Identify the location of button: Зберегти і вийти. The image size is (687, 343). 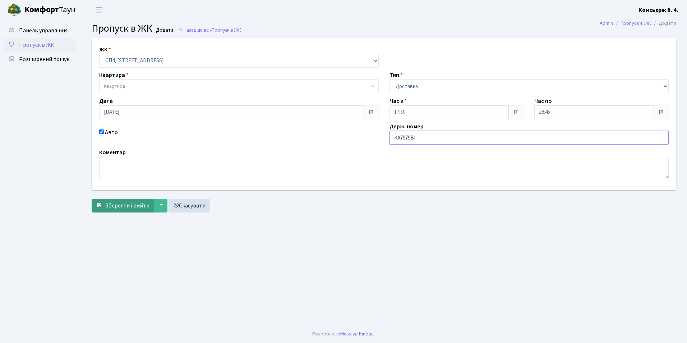
(123, 206).